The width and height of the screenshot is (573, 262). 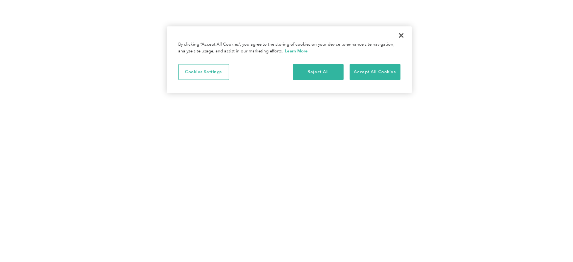 What do you see at coordinates (203, 72) in the screenshot?
I see `button: Cookies Settings` at bounding box center [203, 72].